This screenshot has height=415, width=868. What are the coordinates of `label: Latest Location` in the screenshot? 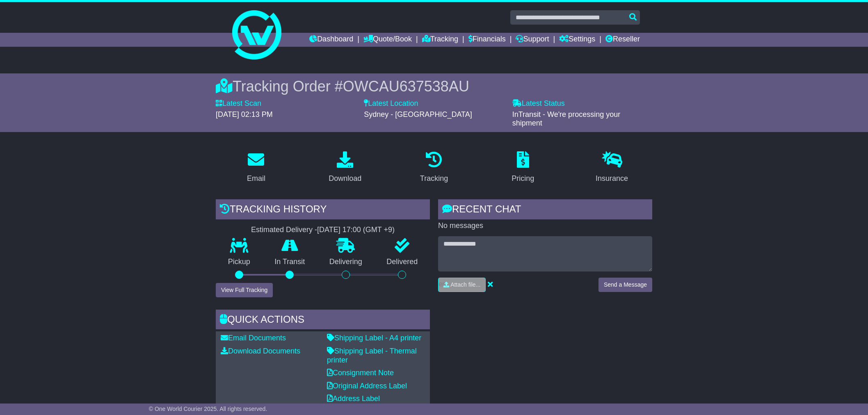 It's located at (391, 104).